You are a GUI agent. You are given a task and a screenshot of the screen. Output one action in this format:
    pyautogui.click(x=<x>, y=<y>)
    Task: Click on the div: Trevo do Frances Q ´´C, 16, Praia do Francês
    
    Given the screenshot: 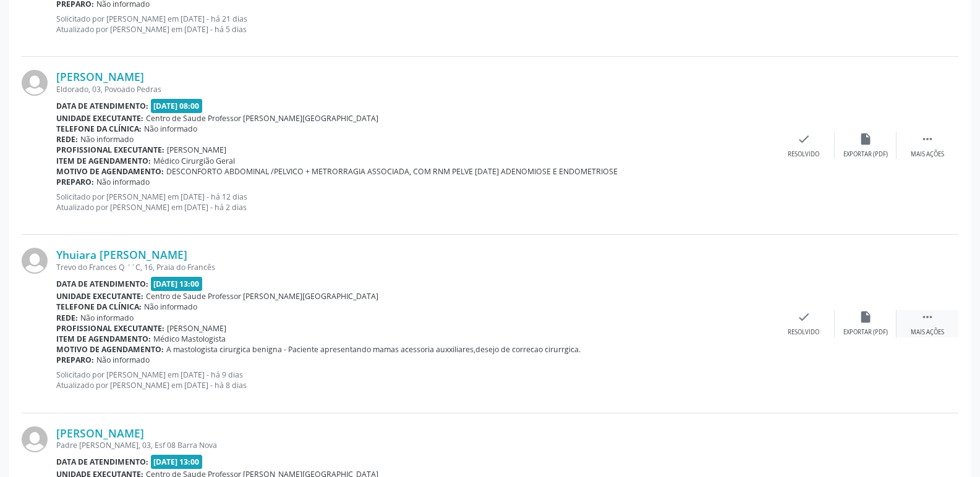 What is the action you would take?
    pyautogui.click(x=415, y=267)
    